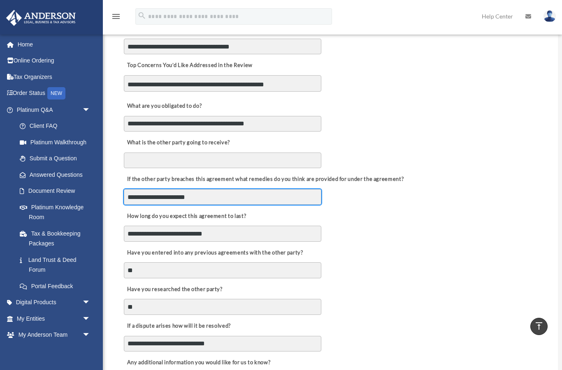 This screenshot has width=562, height=370. What do you see at coordinates (178, 326) in the screenshot?
I see `label: If a dispute arises how will it be resolved?` at bounding box center [178, 326].